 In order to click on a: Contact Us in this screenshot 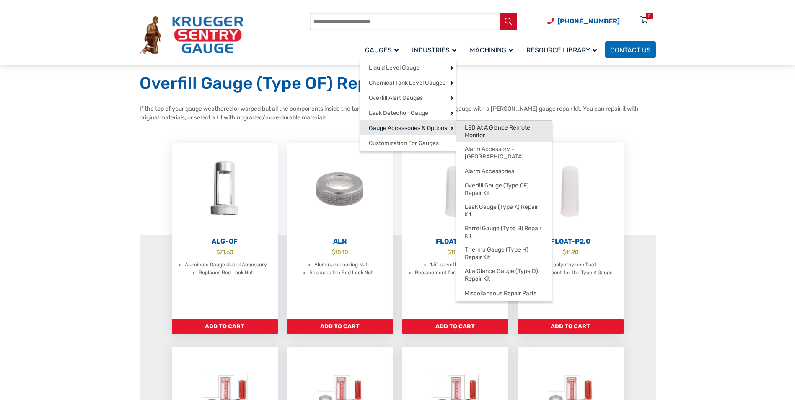, I will do `click(630, 49)`.